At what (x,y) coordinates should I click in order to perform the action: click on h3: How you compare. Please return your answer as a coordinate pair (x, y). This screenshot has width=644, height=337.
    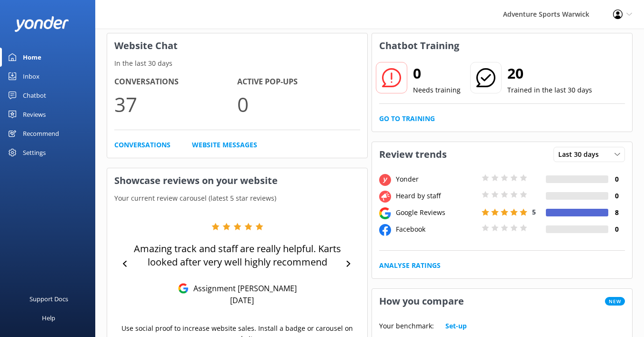
    Looking at the image, I should click on (422, 301).